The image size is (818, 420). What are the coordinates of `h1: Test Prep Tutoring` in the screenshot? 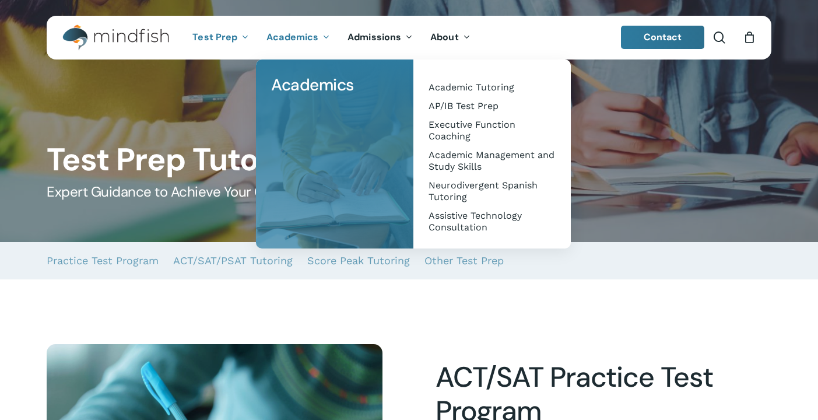 It's located at (409, 160).